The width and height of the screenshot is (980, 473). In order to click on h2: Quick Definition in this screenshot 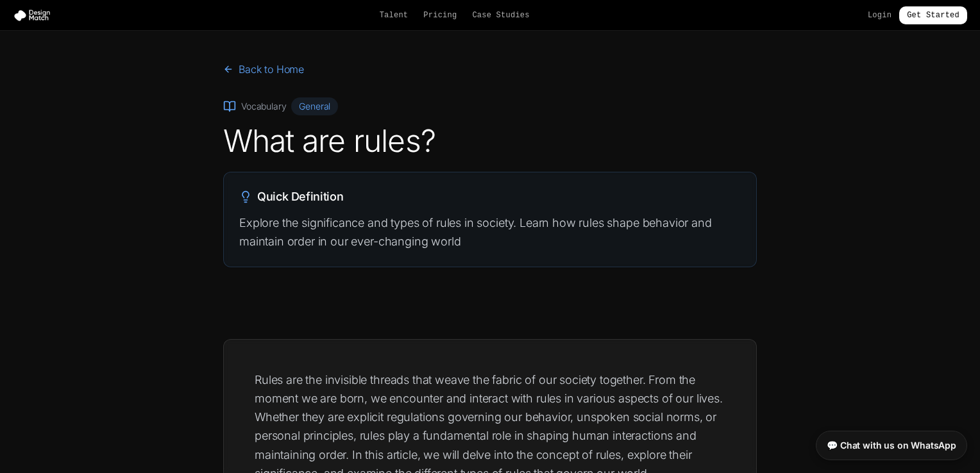, I will do `click(490, 197)`.